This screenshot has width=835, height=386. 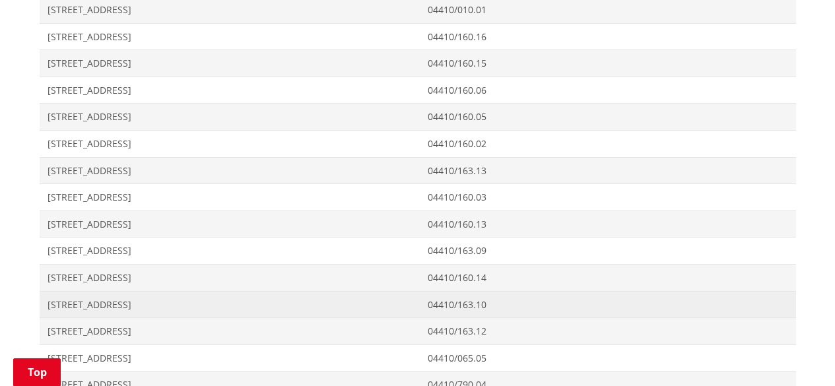 I want to click on span: 04410/160.14, so click(x=607, y=278).